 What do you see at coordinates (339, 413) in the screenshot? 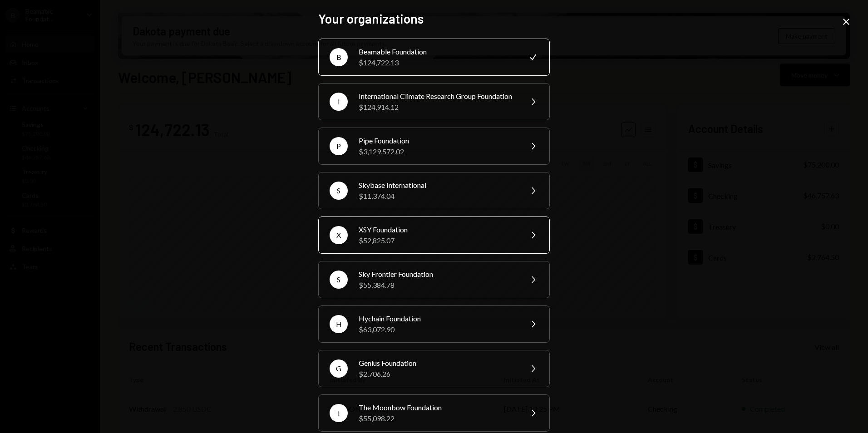
I see `div: T` at bounding box center [339, 413].